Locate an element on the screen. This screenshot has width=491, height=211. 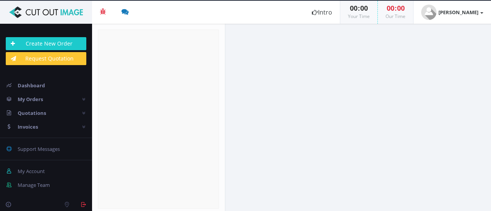
span: Manage Team is located at coordinates (34, 185).